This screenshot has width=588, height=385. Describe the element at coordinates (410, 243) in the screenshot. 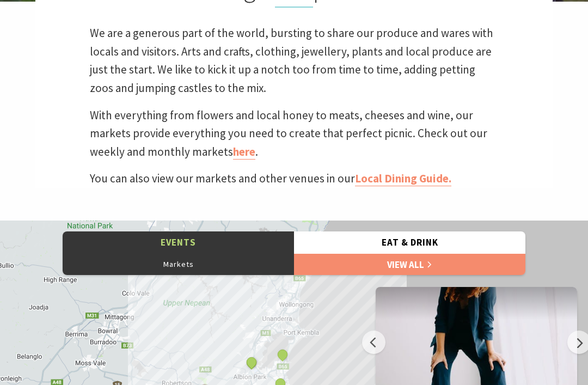

I see `button: Eat & Drink` at that location.